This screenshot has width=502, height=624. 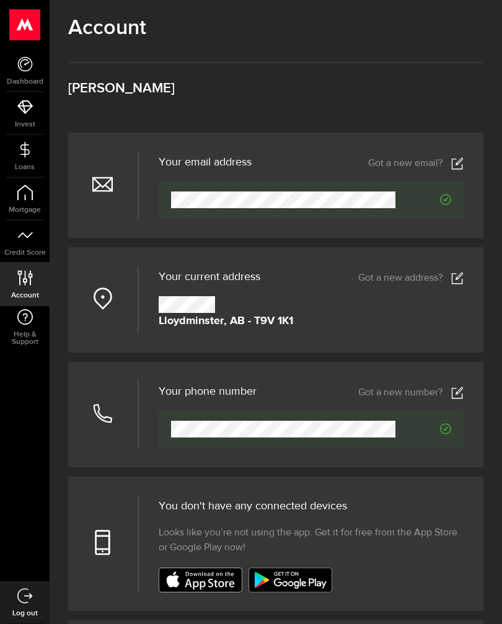 I want to click on img: badge-google-play.svg, so click(x=290, y=580).